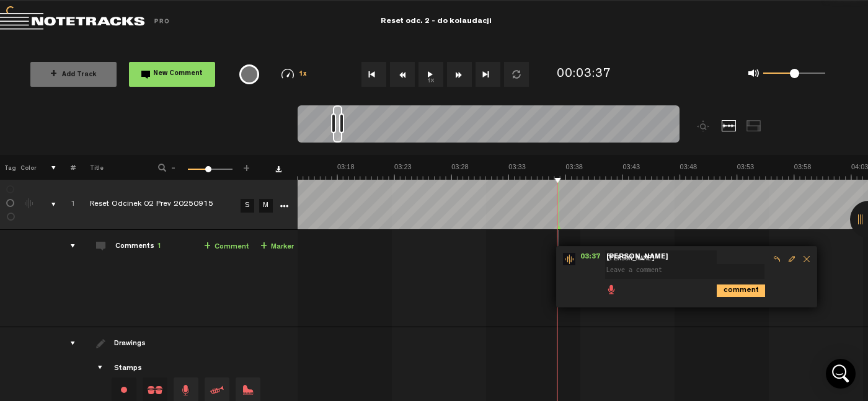  Describe the element at coordinates (109, 167) in the screenshot. I see `th: Title` at that location.